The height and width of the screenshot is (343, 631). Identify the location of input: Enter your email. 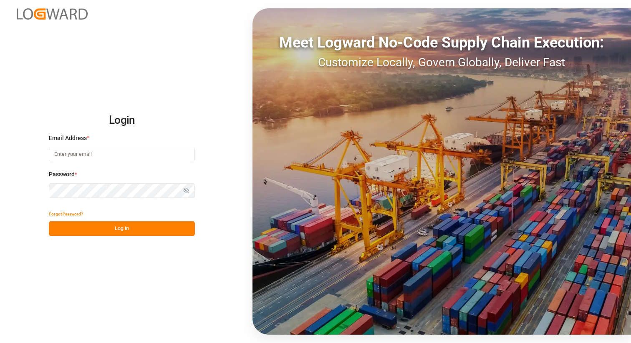
(122, 154).